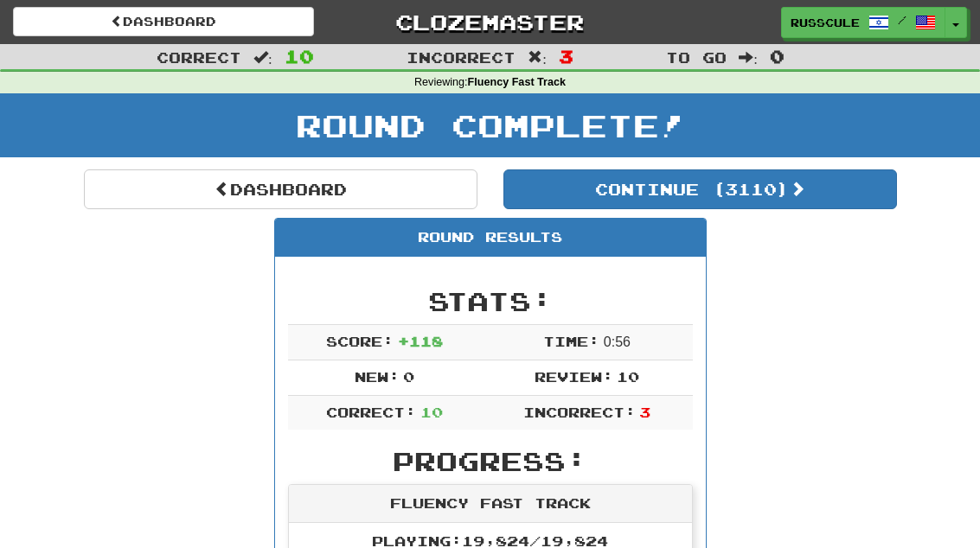 This screenshot has height=548, width=980. Describe the element at coordinates (825, 22) in the screenshot. I see `span: russcule` at that location.